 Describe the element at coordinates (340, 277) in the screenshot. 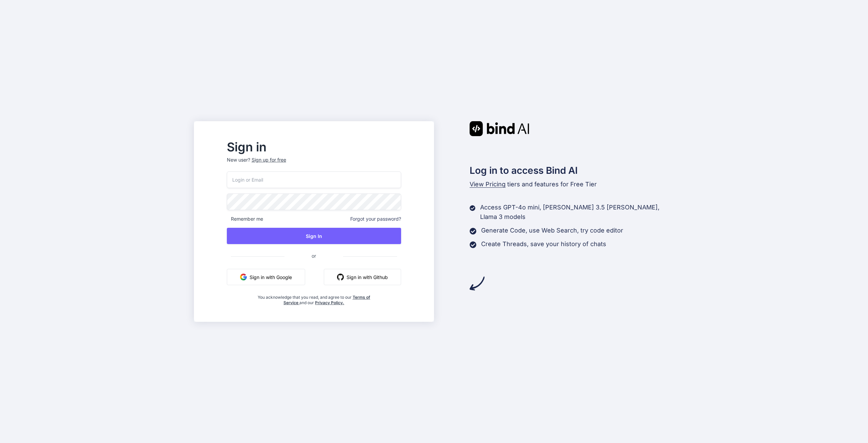

I see `img: github` at that location.